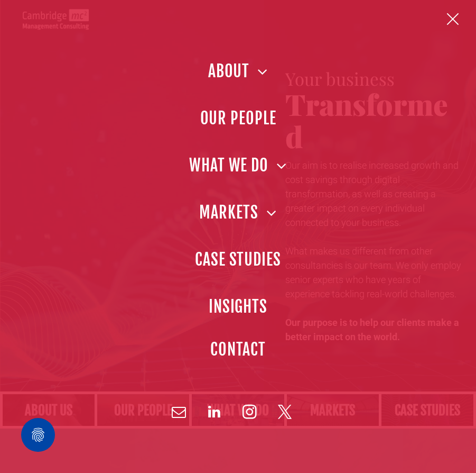 The width and height of the screenshot is (476, 473). I want to click on a: OUR PEOPLE, so click(238, 118).